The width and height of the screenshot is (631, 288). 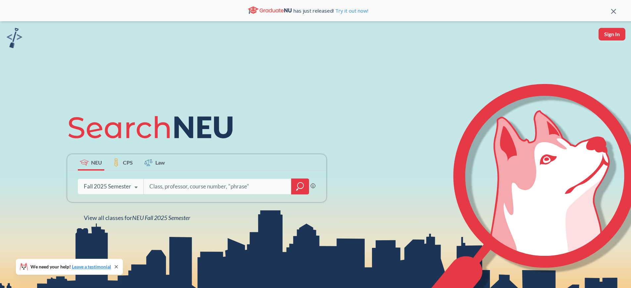 What do you see at coordinates (218, 186) in the screenshot?
I see `input: Class, professor, course number, "phrase"` at bounding box center [218, 186].